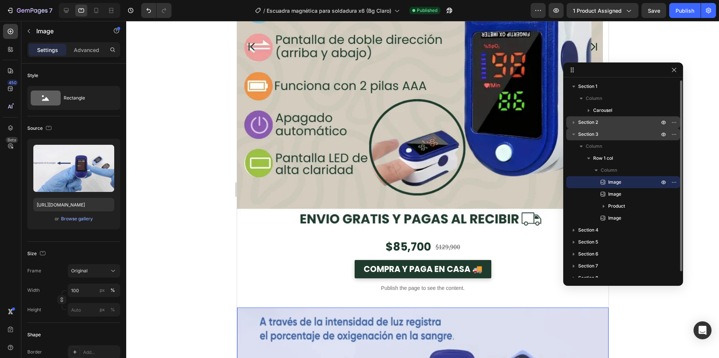 This screenshot has height=358, width=719. I want to click on span: Product, so click(616, 206).